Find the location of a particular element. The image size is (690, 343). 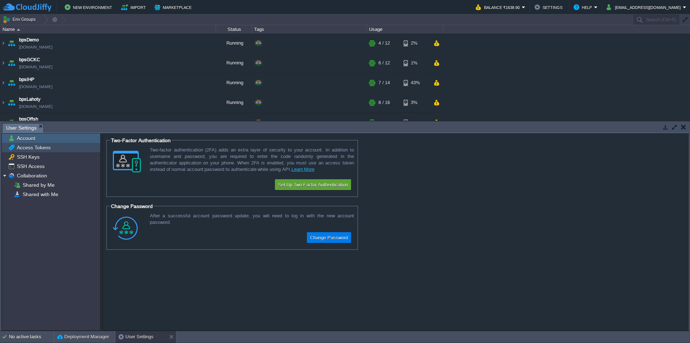

button: Change Password is located at coordinates (329, 237).